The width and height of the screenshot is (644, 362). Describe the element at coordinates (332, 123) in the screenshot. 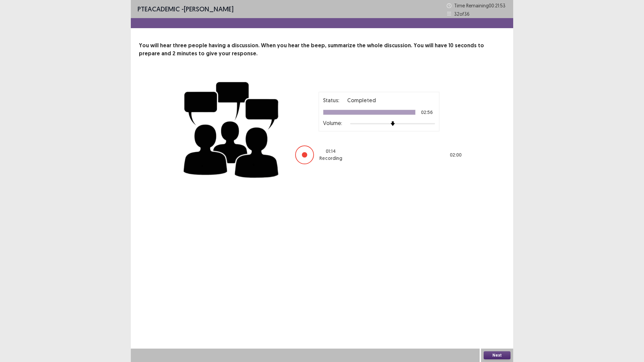

I see `p: Volume:` at that location.